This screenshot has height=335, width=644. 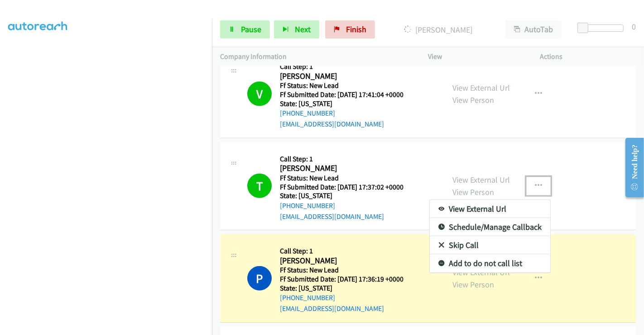 What do you see at coordinates (260, 278) in the screenshot?
I see `h1: P` at bounding box center [260, 278].